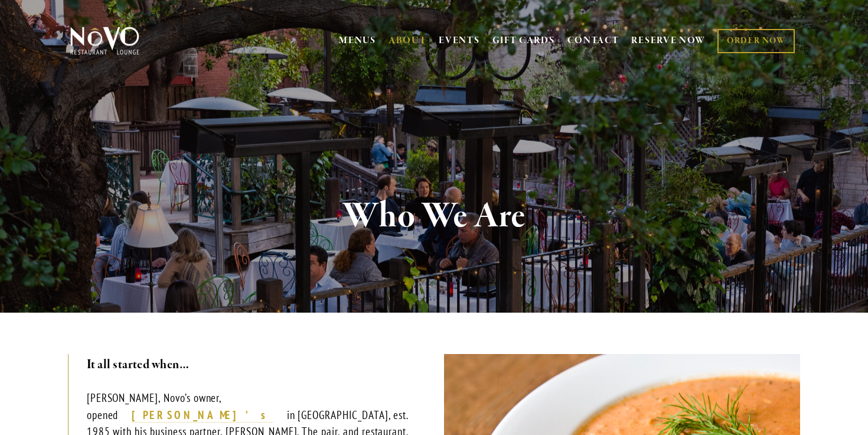 This screenshot has width=868, height=435. I want to click on a: RESERVE NOW, so click(669, 41).